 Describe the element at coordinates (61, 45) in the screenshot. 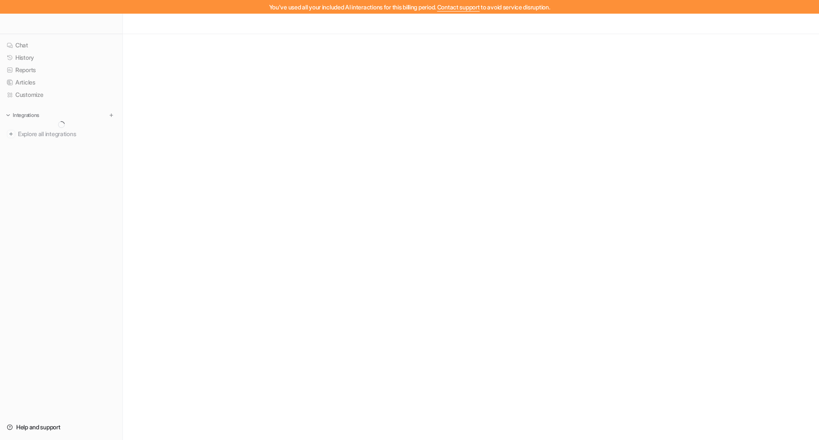

I see `a: Chat` at that location.